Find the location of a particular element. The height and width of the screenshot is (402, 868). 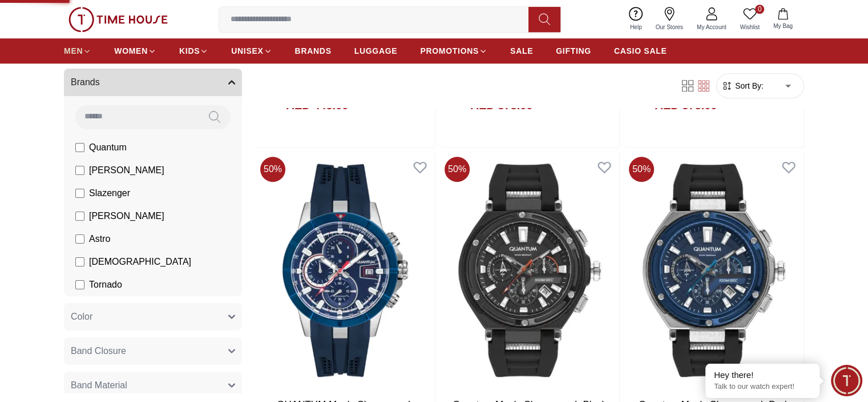

a: GIFTING is located at coordinates (573, 51).